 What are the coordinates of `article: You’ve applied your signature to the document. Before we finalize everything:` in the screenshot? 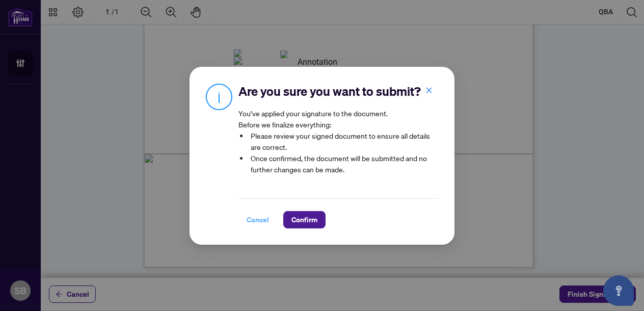 It's located at (338, 145).